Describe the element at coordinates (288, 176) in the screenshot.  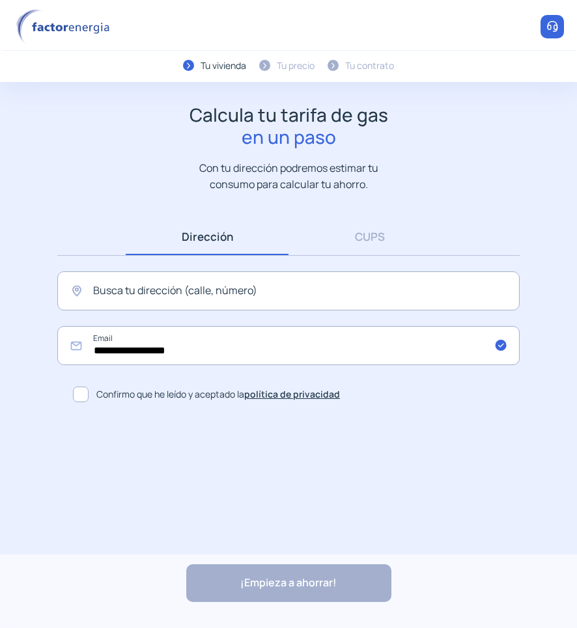
I see `p: Con tu dirección podremos estimar tu consumo para calcular tu ahorro.` at that location.